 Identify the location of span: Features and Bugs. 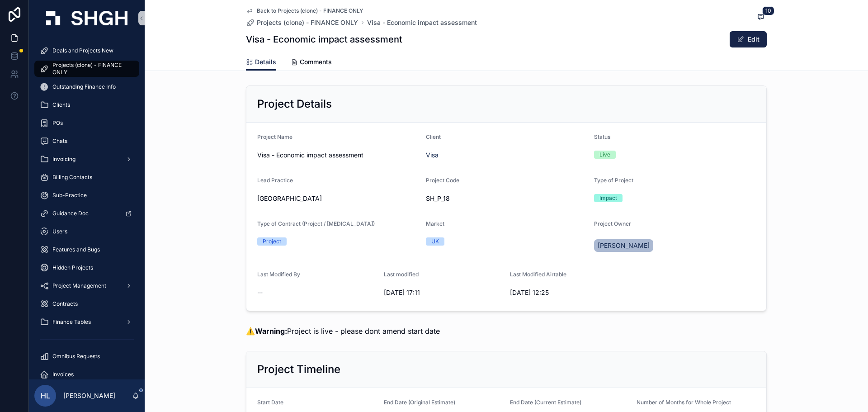
(76, 250).